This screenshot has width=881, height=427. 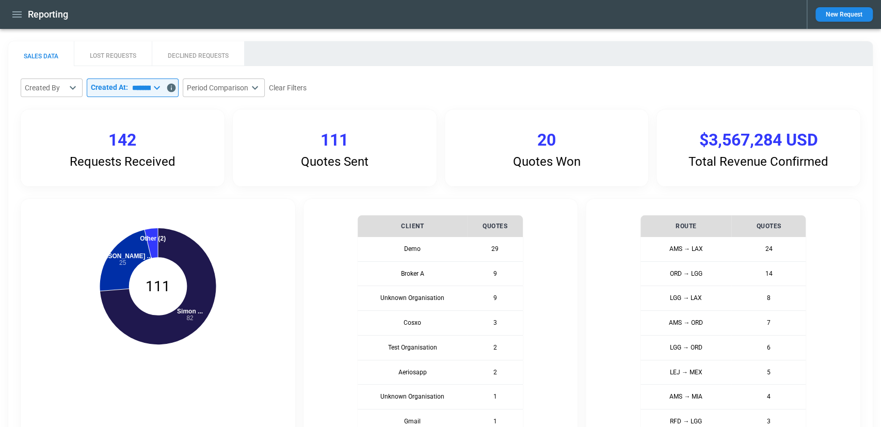 What do you see at coordinates (412, 347) in the screenshot?
I see `th: Test Organisation` at bounding box center [412, 347].